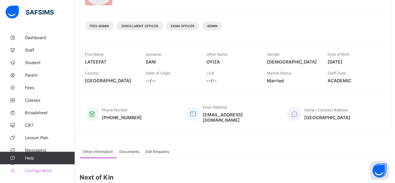 The width and height of the screenshot is (395, 183). I want to click on span: Staff, so click(50, 50).